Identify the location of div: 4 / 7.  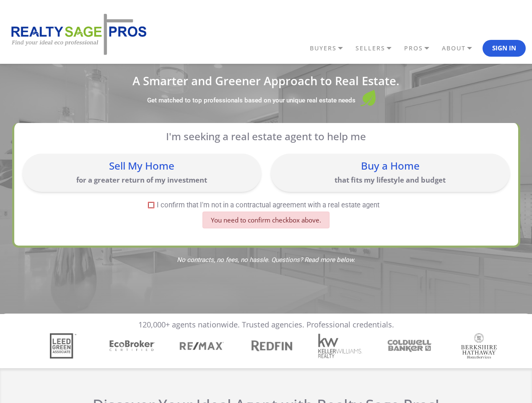
(273, 346).